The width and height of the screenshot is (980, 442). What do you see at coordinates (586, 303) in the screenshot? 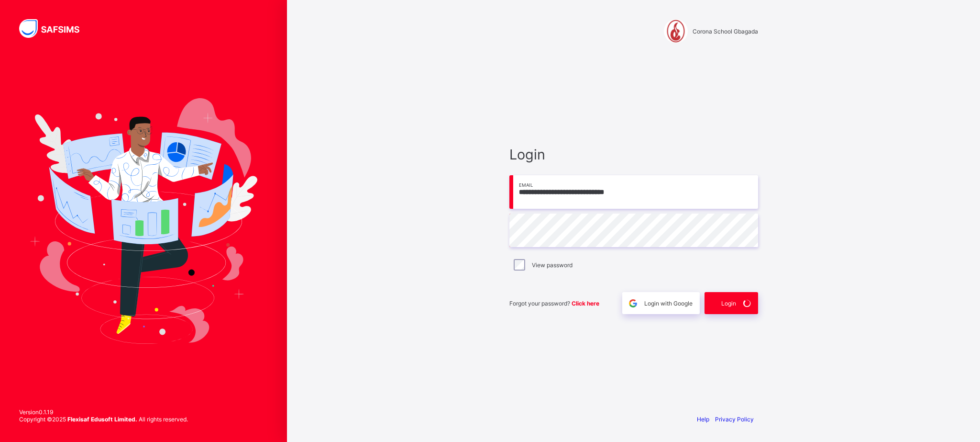
I see `a: Click here` at bounding box center [586, 303].